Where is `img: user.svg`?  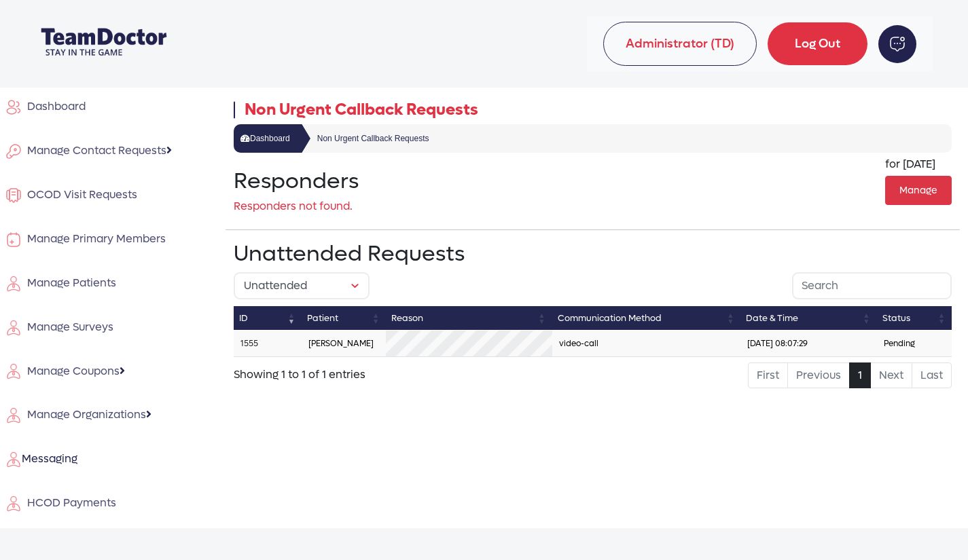 img: user.svg is located at coordinates (14, 108).